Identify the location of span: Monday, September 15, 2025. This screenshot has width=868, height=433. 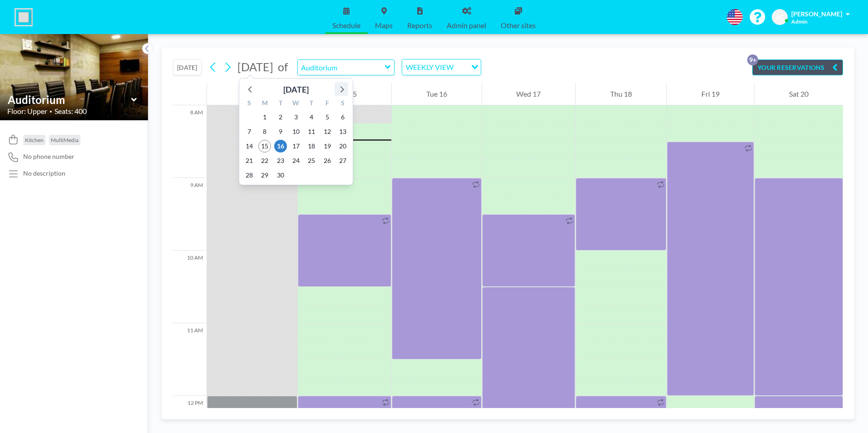
(265, 147).